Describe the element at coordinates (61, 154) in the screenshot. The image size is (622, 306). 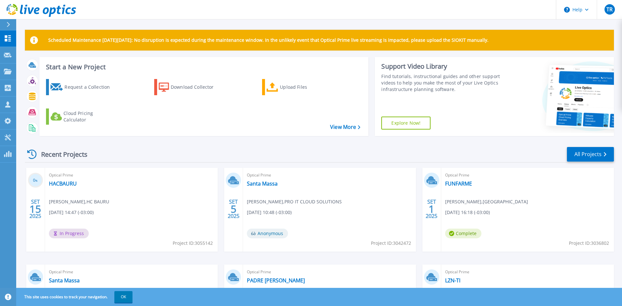
I see `div: Recent Projects` at that location.